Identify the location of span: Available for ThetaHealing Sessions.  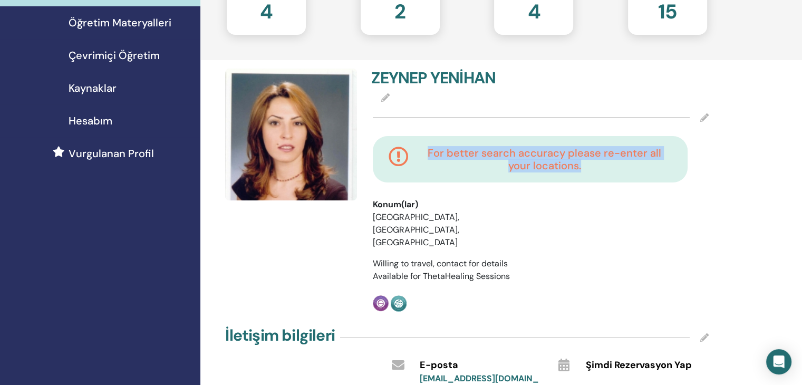
(441, 276).